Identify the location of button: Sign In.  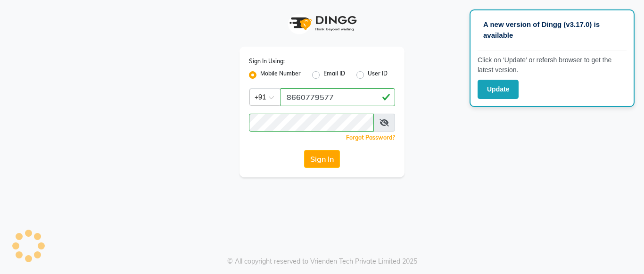
(322, 159).